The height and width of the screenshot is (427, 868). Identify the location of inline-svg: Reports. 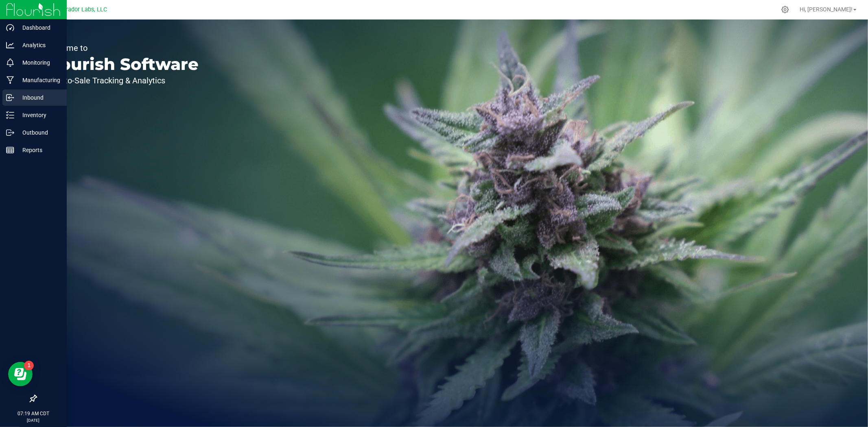
(10, 150).